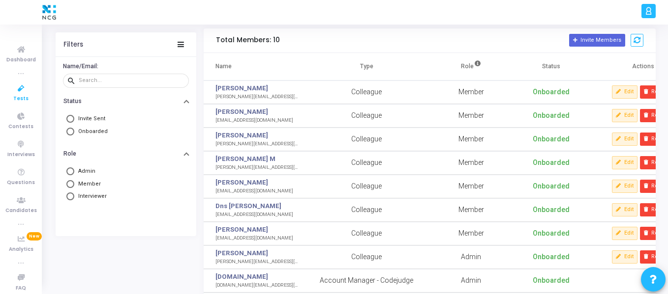 This screenshot has width=668, height=294. I want to click on td: Account Manager - Codejudge, so click(366, 281).